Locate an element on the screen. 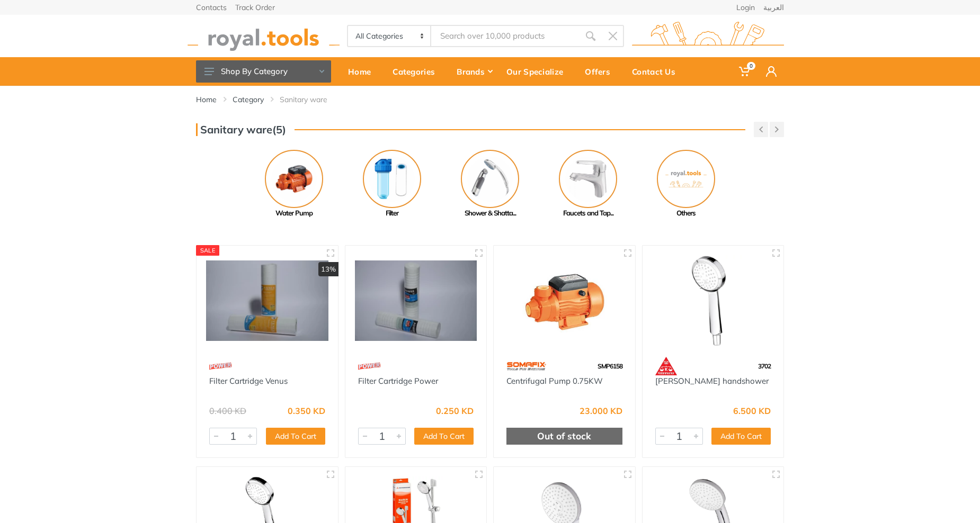  img: 61.webp is located at coordinates (666, 365).